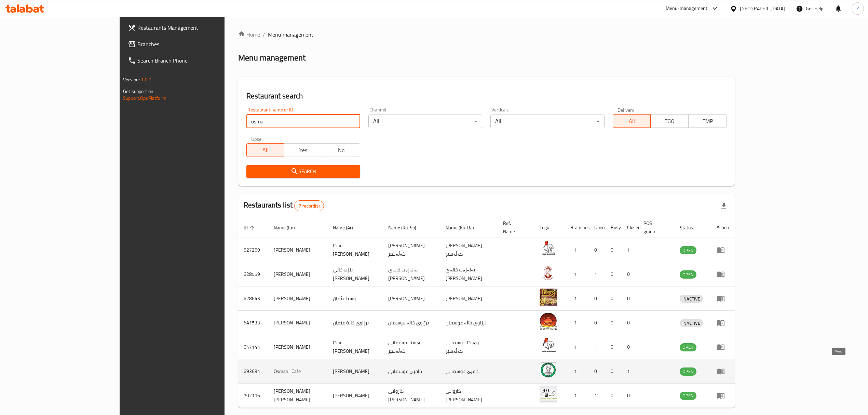 Image resolution: width=868 pixels, height=415 pixels. Describe the element at coordinates (464, 227) in the screenshot. I see `span: Name (Ku-Ba)` at that location.